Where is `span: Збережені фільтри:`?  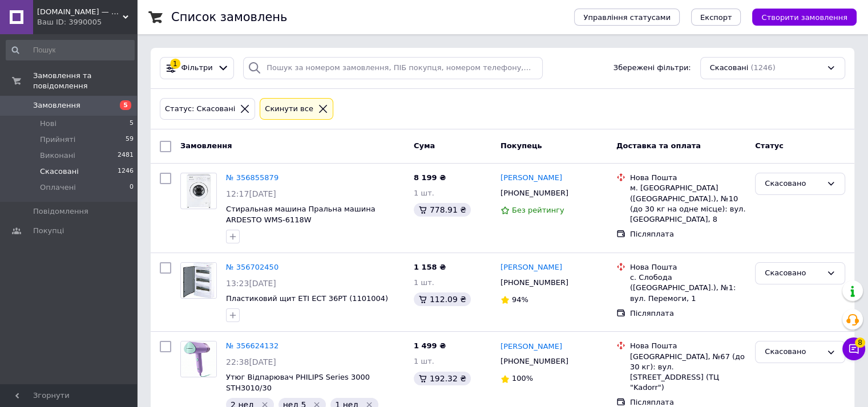
span: Збережені фільтри: is located at coordinates (652, 68).